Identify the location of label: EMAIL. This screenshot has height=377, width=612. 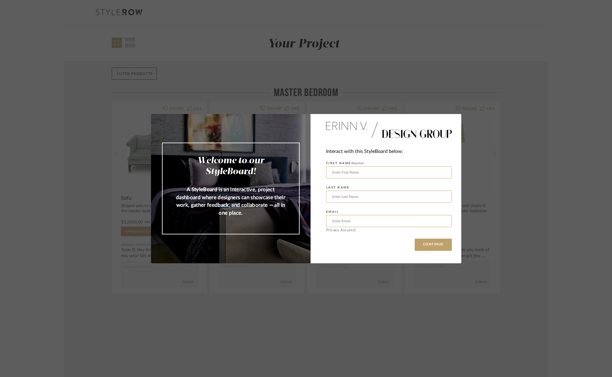
(332, 212).